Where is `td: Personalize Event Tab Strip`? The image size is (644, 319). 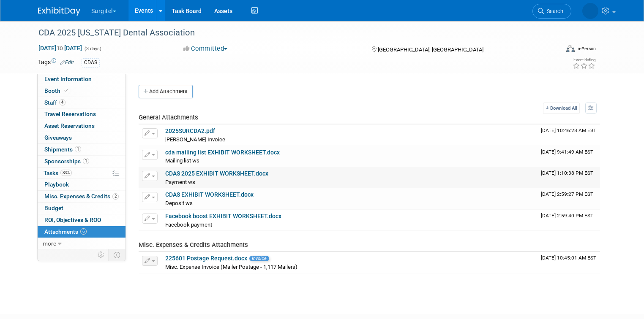
td: Personalize Event Tab Strip is located at coordinates (101, 255).